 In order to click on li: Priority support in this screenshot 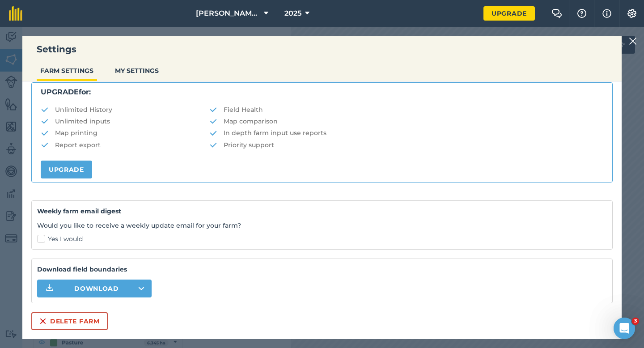, I will do `click(406, 145)`.